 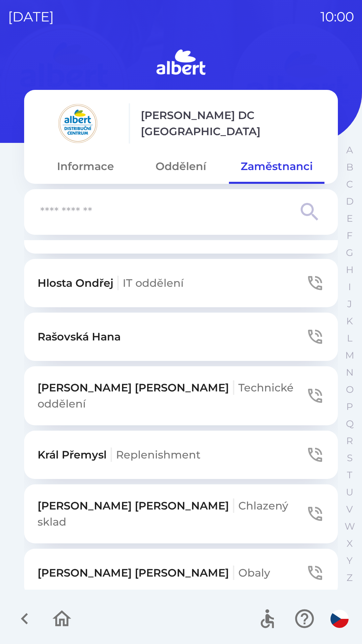 I want to click on button: Oddělení, so click(x=181, y=166).